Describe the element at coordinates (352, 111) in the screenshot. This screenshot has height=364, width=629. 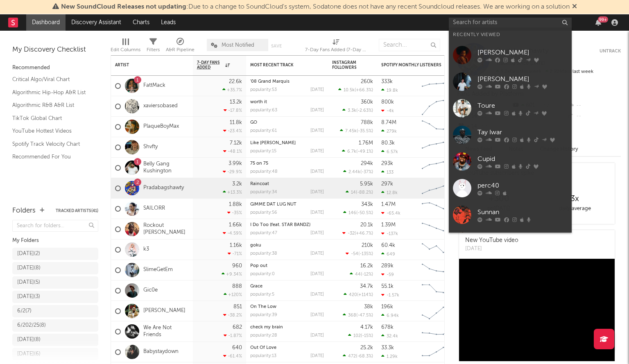
I see `span: 3.3k` at that location.